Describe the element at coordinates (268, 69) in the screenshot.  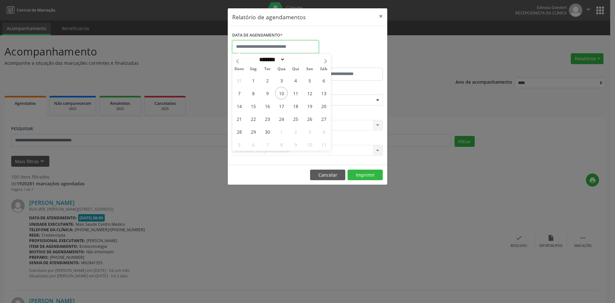
I see `span: Ter` at that location.